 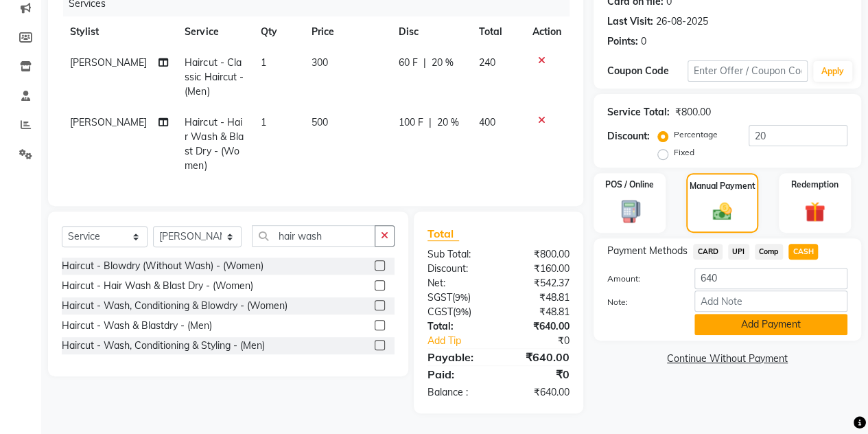 I want to click on div: Net:, so click(x=458, y=283).